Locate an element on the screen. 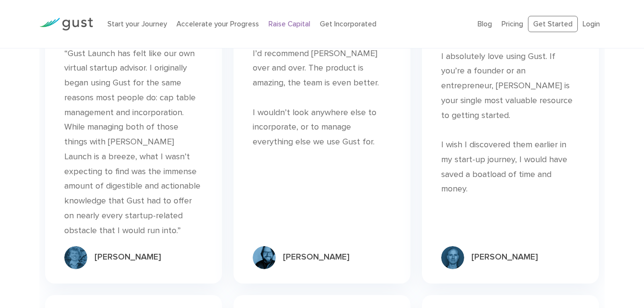 The image size is (644, 308). img: Gust Logo is located at coordinates (66, 24).